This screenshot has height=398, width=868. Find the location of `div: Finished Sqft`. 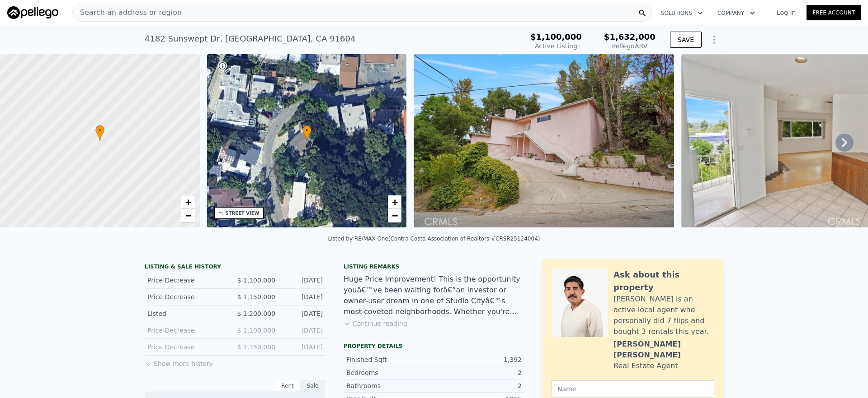

div: Finished Sqft is located at coordinates (390, 360).